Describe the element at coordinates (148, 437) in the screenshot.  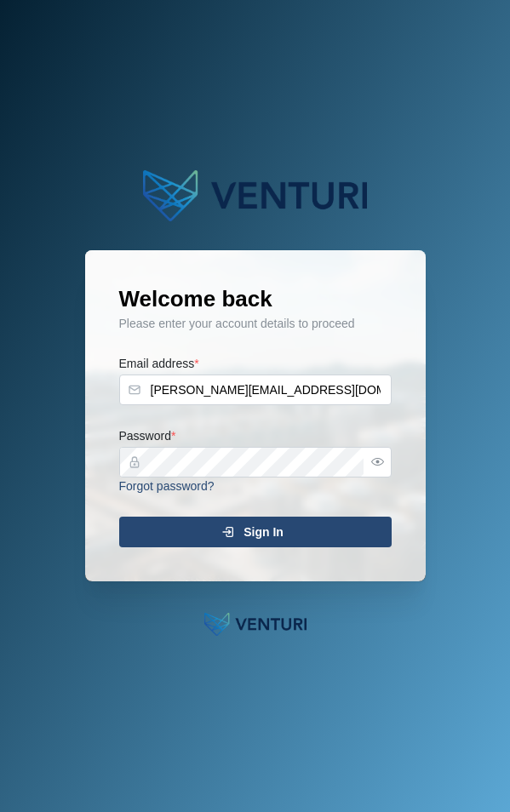
I see `label: Password` at that location.